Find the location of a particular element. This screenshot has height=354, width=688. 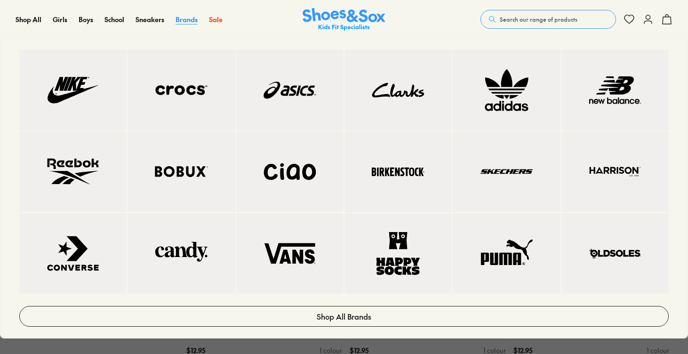

a: Shop All Brands is located at coordinates (344, 316).